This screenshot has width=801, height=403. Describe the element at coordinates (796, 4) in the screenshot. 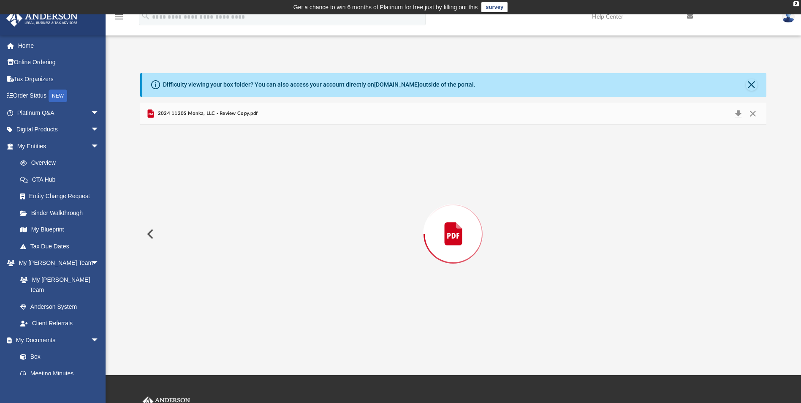

I see `div: close` at that location.